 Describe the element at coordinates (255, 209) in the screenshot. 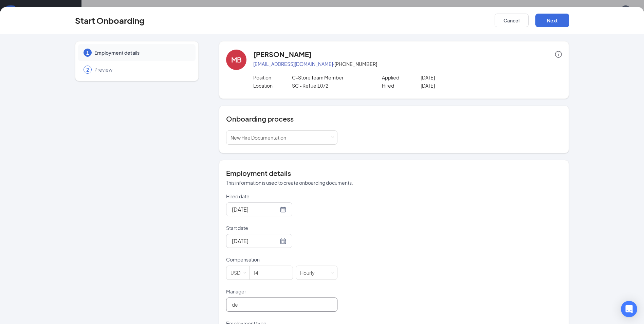

I see `input: Aug 22, 2025` at that location.